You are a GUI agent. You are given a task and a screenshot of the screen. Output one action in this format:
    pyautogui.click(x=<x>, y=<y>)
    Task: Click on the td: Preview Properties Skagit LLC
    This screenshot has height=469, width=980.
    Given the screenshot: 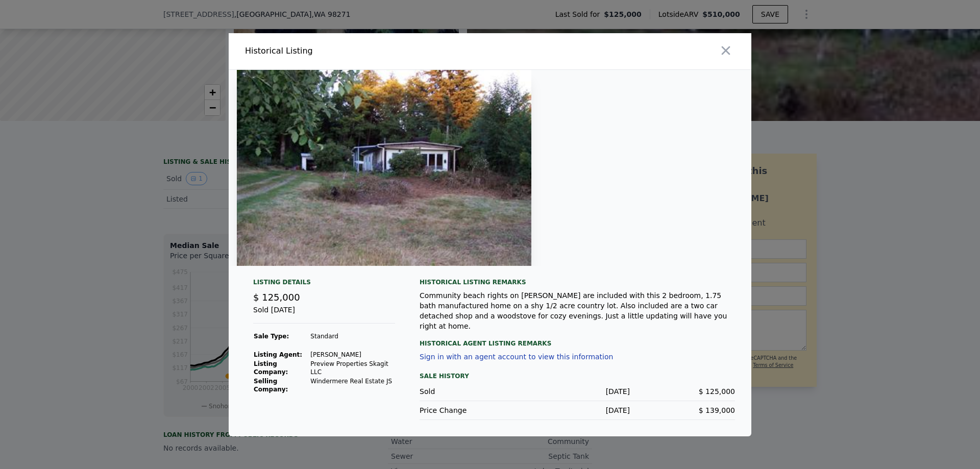 What is the action you would take?
    pyautogui.click(x=352, y=368)
    